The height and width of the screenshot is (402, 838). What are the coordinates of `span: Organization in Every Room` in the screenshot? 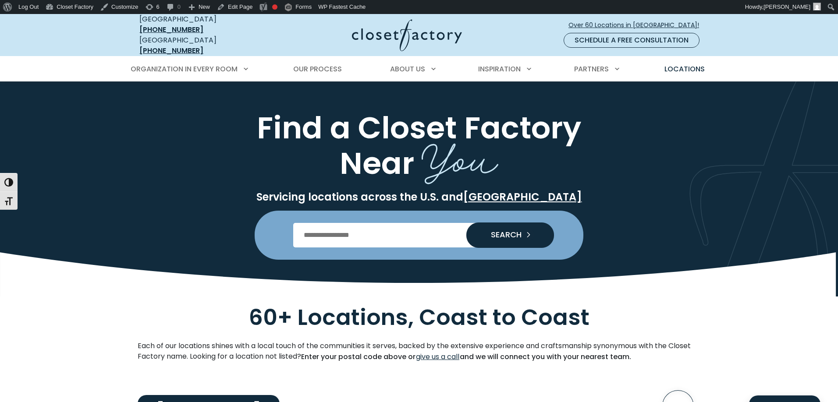 It's located at (184, 69).